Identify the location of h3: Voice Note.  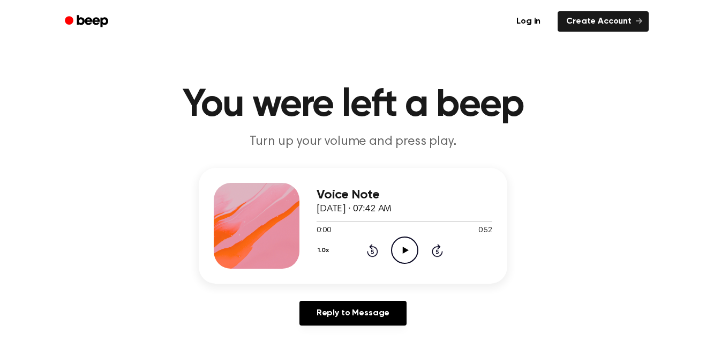
(405, 194).